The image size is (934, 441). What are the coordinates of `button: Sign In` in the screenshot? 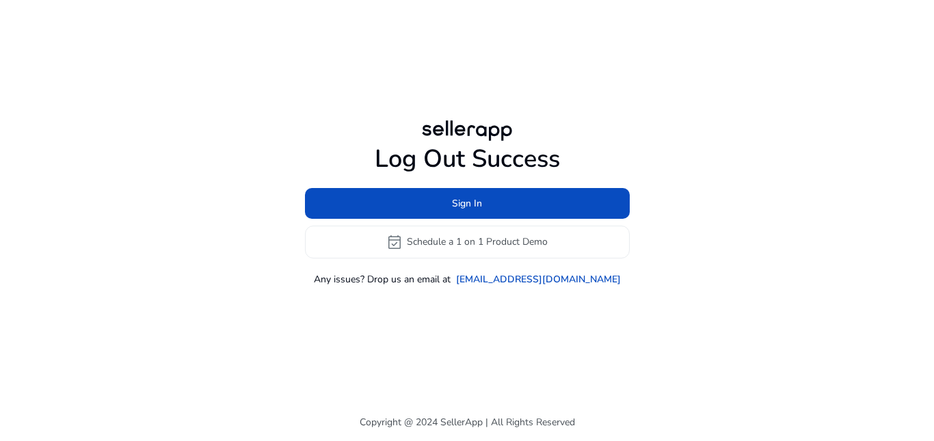 It's located at (467, 203).